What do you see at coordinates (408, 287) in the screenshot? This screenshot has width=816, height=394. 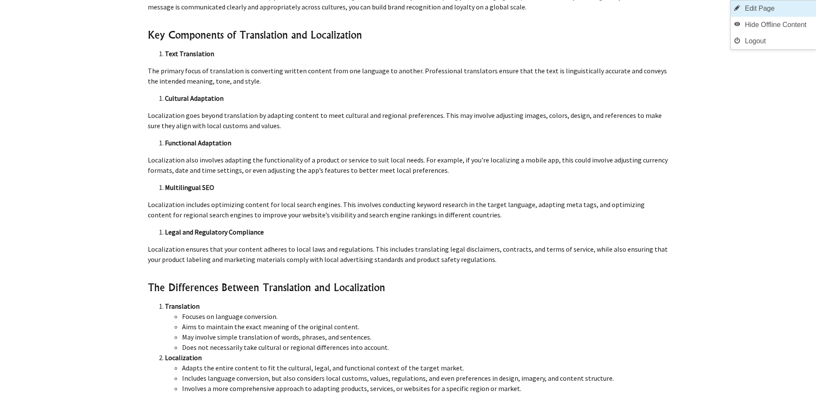 I see `h3: The Differences Between Translation and Localization` at bounding box center [408, 287].